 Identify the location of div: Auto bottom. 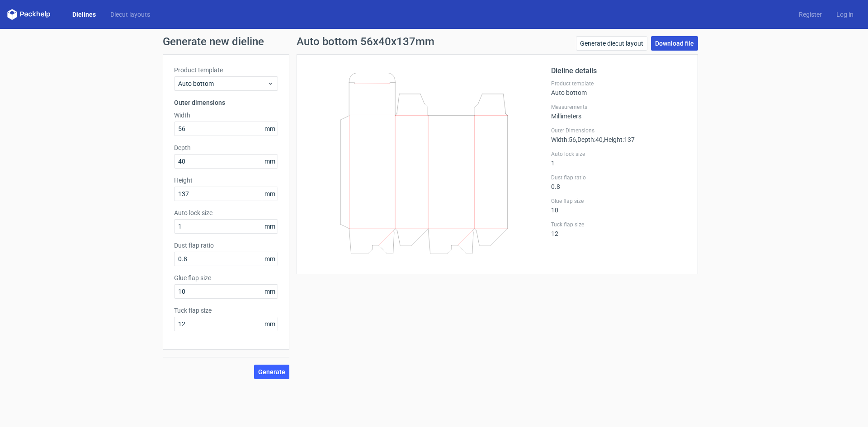
(619, 88).